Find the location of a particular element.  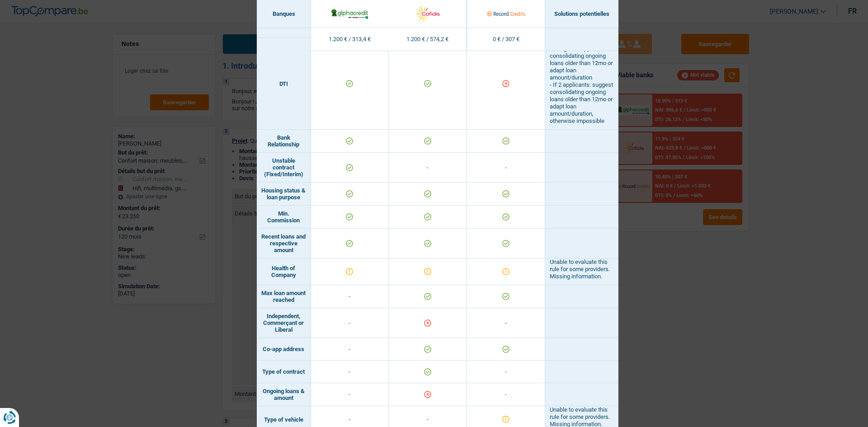

td: 1.200 € / 574,2 € is located at coordinates (428, 39).